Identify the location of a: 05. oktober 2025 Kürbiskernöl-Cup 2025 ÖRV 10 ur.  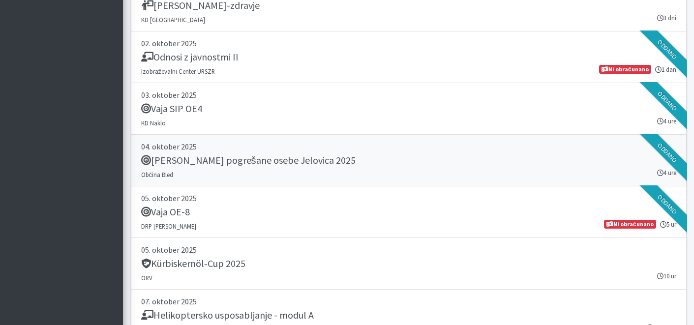
(409, 264).